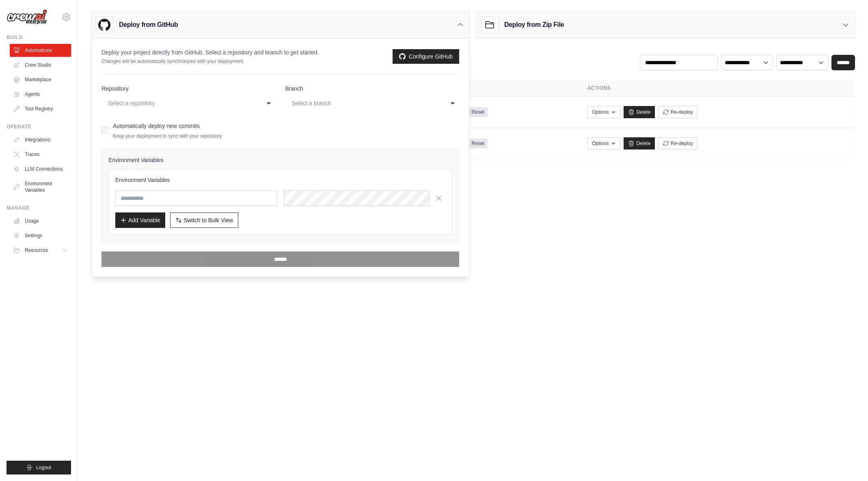 Image resolution: width=868 pixels, height=481 pixels. I want to click on span: Logout, so click(43, 468).